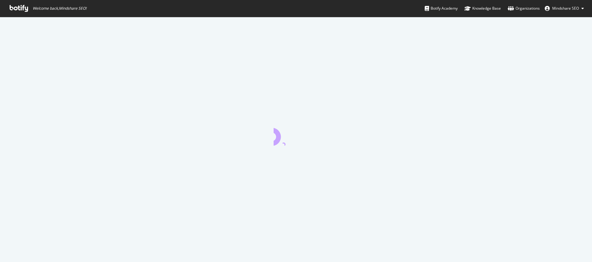 This screenshot has width=592, height=262. What do you see at coordinates (565, 8) in the screenshot?
I see `span: Mindshare SEO` at bounding box center [565, 8].